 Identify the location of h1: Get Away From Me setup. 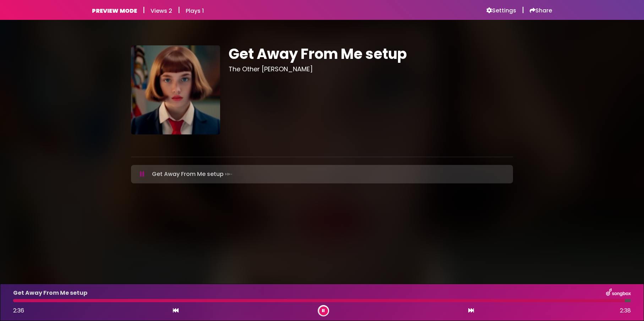
(370, 54).